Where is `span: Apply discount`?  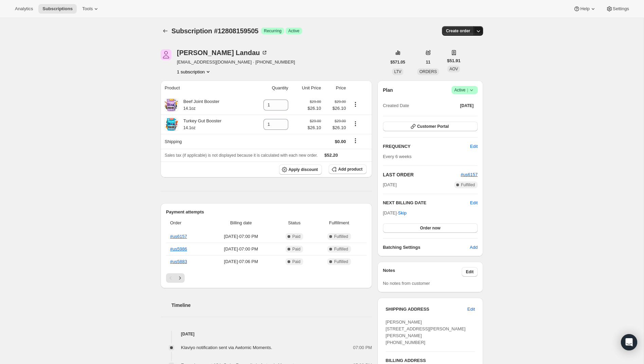
span: Apply discount is located at coordinates (303, 170).